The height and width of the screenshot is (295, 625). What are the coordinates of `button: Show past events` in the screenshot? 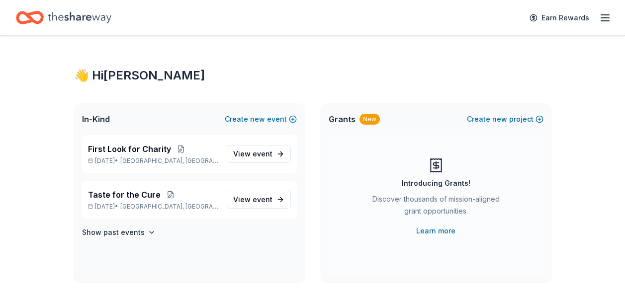 It's located at (119, 233).